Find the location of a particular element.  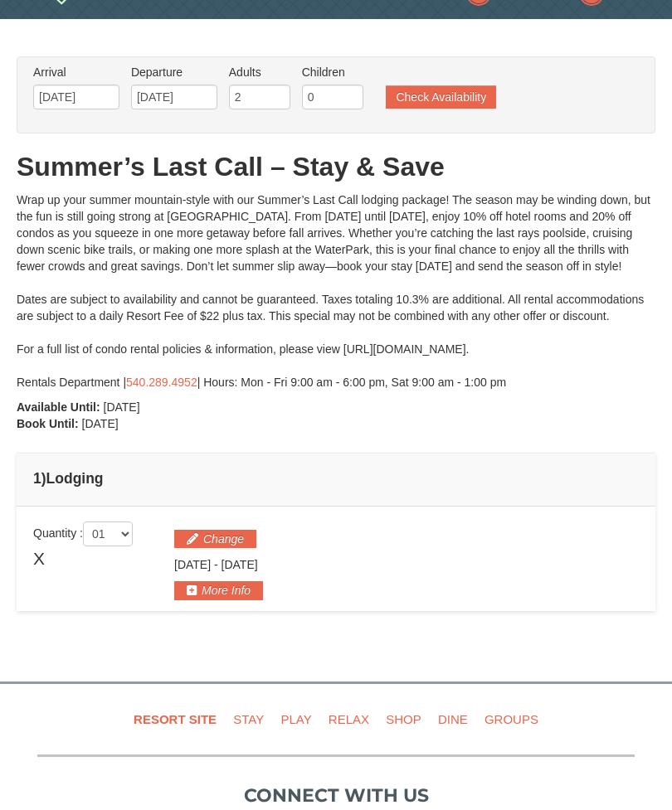

a: Relax is located at coordinates (348, 719).